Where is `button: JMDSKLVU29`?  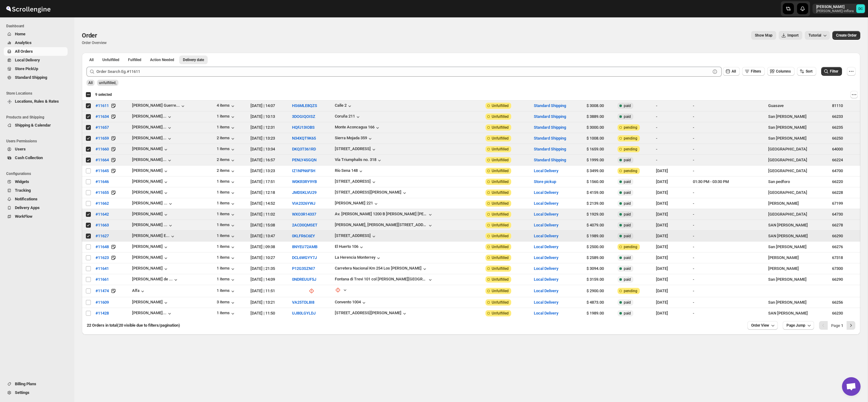
button: JMDSKLVU29 is located at coordinates (304, 192).